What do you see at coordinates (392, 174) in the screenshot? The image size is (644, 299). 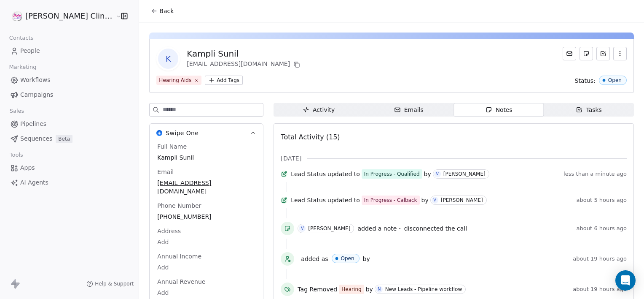 I see `div: In Progress - Qualified` at bounding box center [392, 174].